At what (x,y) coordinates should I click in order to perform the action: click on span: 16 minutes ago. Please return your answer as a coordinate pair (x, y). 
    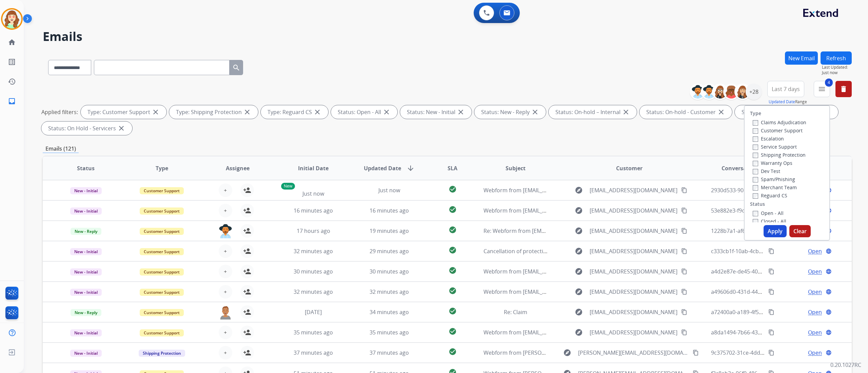
    Looking at the image, I should click on (389, 211).